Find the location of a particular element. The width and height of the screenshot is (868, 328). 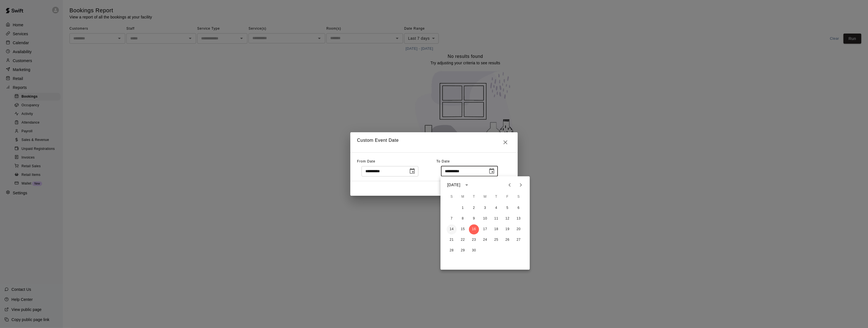

span: Sunday is located at coordinates (452, 197).